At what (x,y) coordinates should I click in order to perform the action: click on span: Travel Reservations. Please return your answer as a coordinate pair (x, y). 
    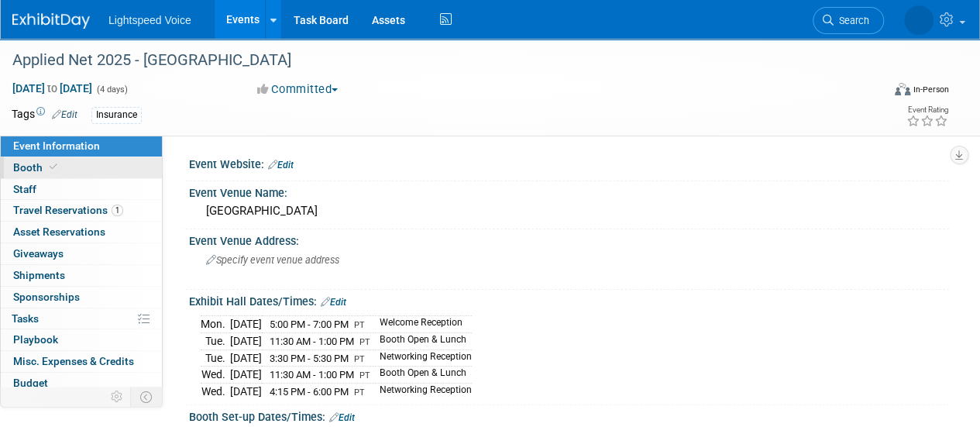
    Looking at the image, I should click on (68, 210).